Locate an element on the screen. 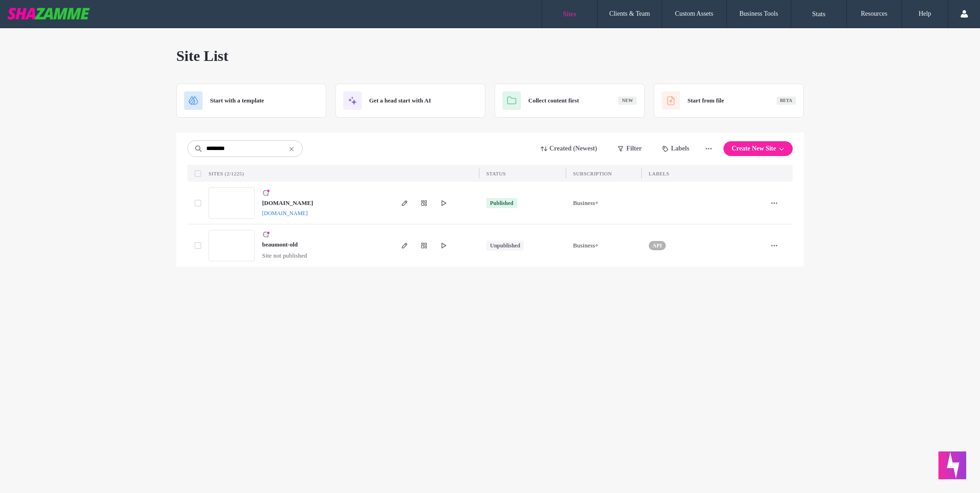 The height and width of the screenshot is (493, 980). button: Filter is located at coordinates (630, 148).